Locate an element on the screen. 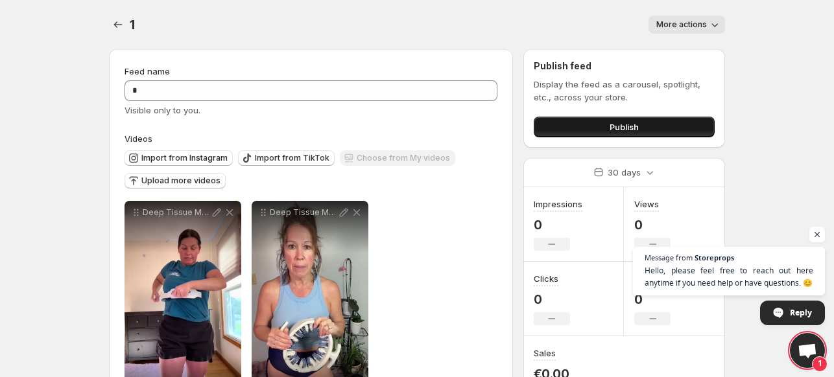  span: Storeprops is located at coordinates (714, 257).